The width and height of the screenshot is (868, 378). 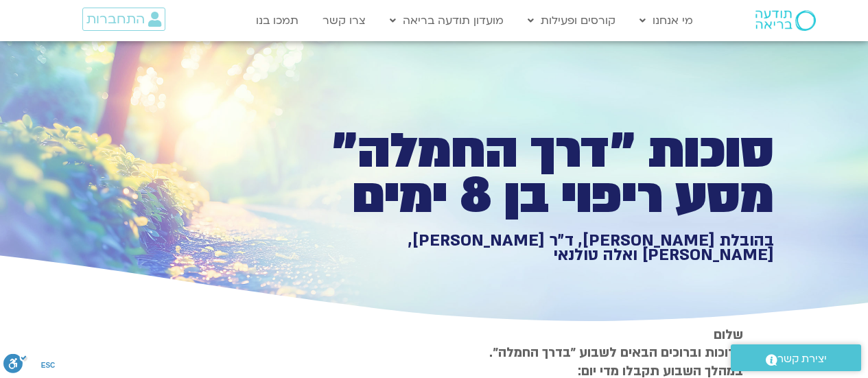 What do you see at coordinates (796, 357) in the screenshot?
I see `a: יצירת קשר` at bounding box center [796, 357].